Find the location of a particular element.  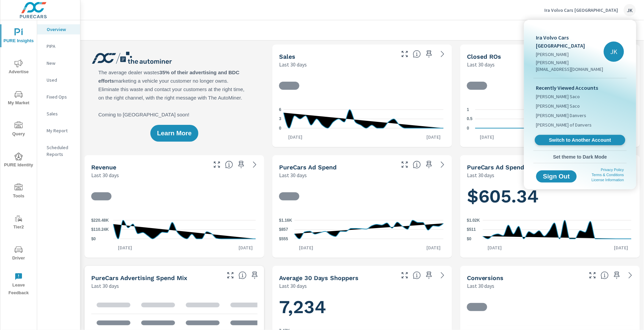

a: Switch to Another Account is located at coordinates (580, 140).